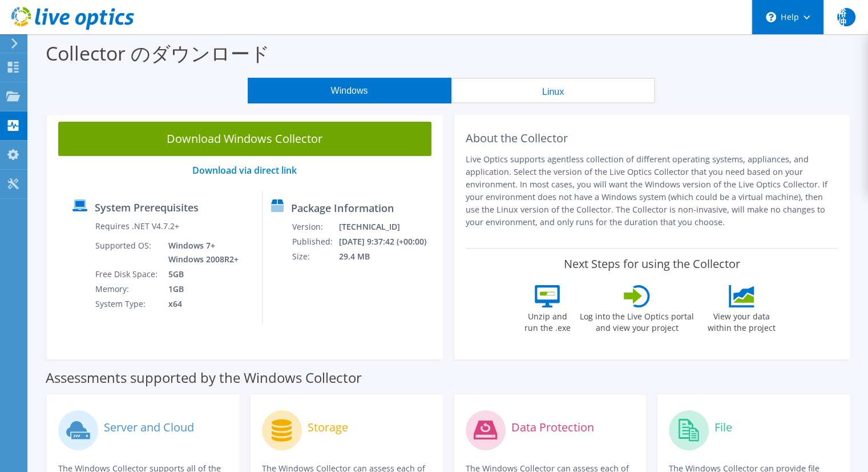 The width and height of the screenshot is (868, 472). I want to click on a: Download Windows Collector, so click(245, 139).